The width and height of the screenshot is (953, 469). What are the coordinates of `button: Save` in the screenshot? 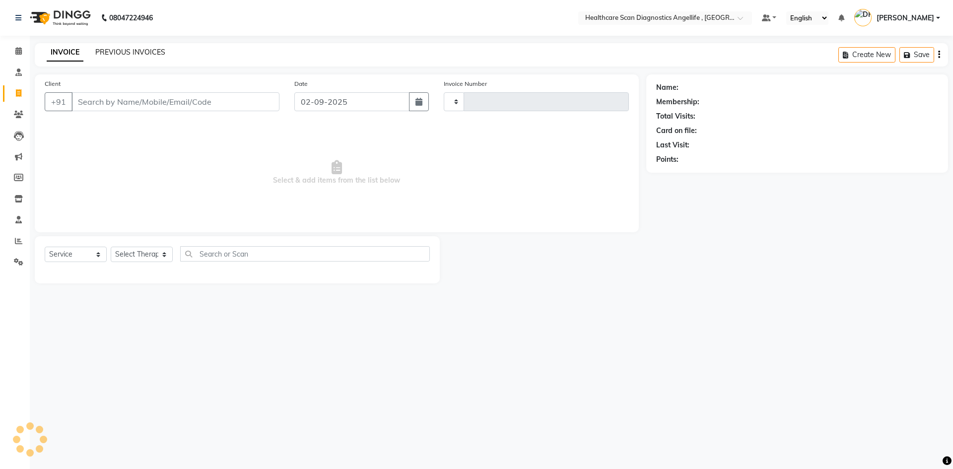 It's located at (917, 55).